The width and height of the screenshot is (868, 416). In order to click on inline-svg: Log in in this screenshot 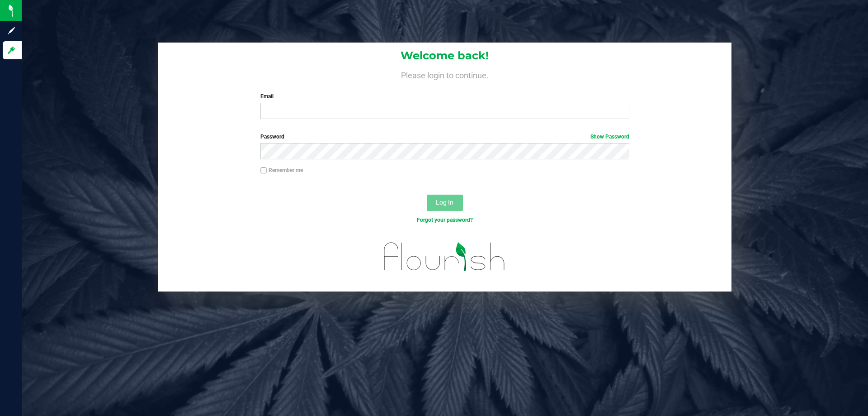, I will do `click(11, 50)`.